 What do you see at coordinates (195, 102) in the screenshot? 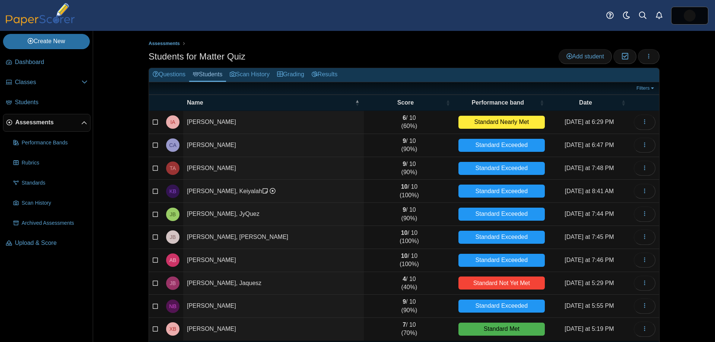
I see `span: Name` at bounding box center [195, 102].